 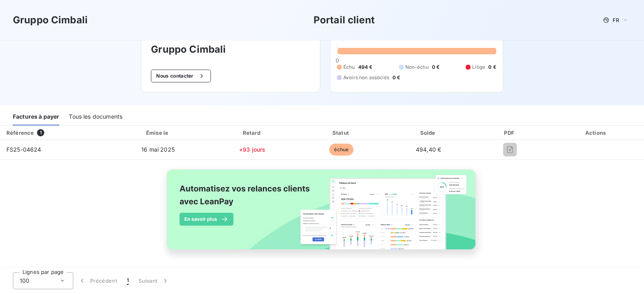 I want to click on div: Actions, so click(x=596, y=133).